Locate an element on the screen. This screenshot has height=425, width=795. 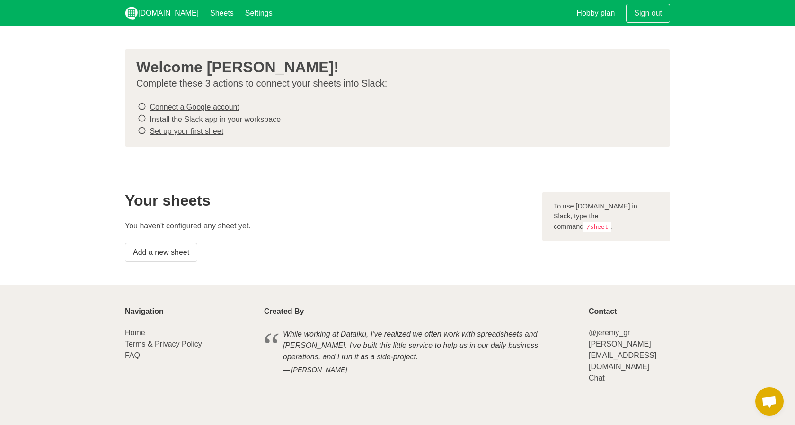
a: Open chat is located at coordinates (770, 402).